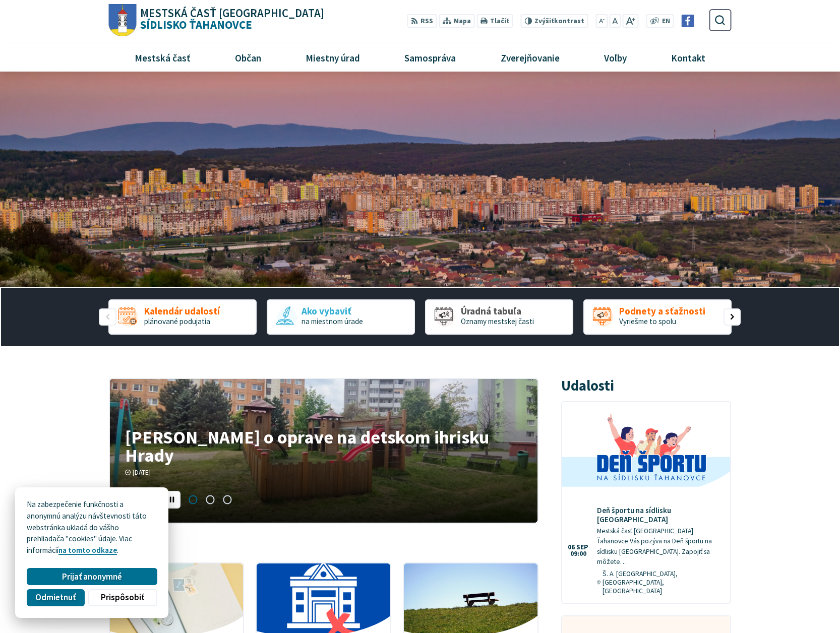 This screenshot has width=840, height=633. Describe the element at coordinates (430, 57) in the screenshot. I see `span: Samospráva` at that location.